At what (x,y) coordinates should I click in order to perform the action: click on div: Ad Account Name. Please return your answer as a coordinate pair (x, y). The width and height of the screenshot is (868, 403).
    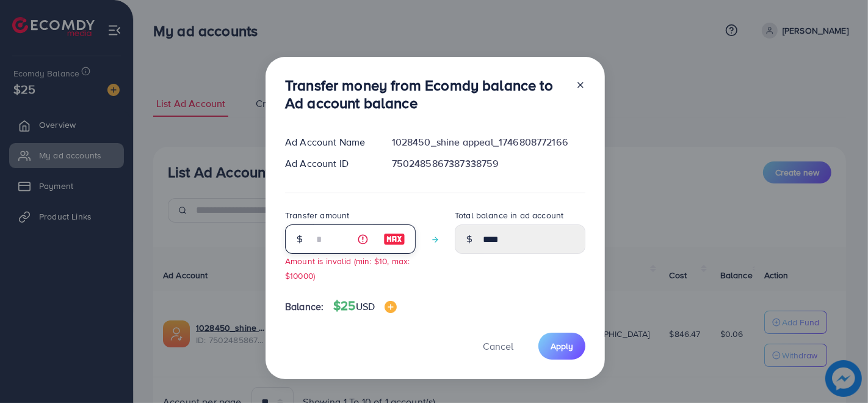
    Looking at the image, I should click on (328, 141).